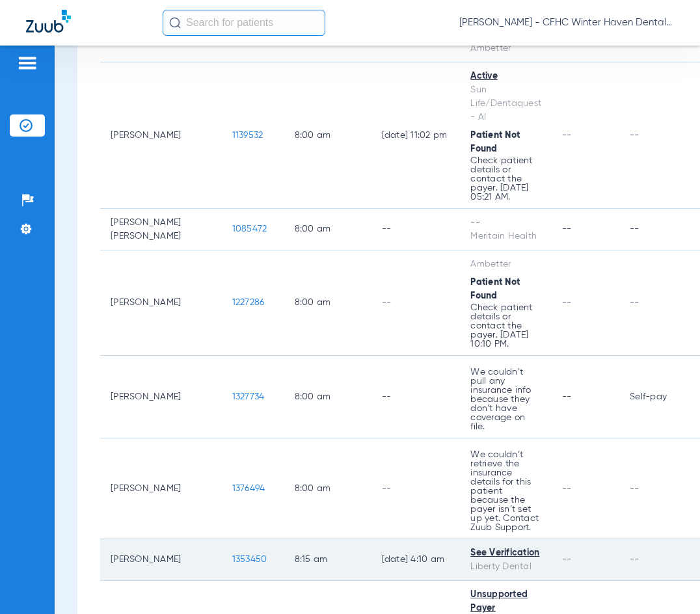 Image resolution: width=700 pixels, height=614 pixels. What do you see at coordinates (250, 559) in the screenshot?
I see `span: 1353450` at bounding box center [250, 559].